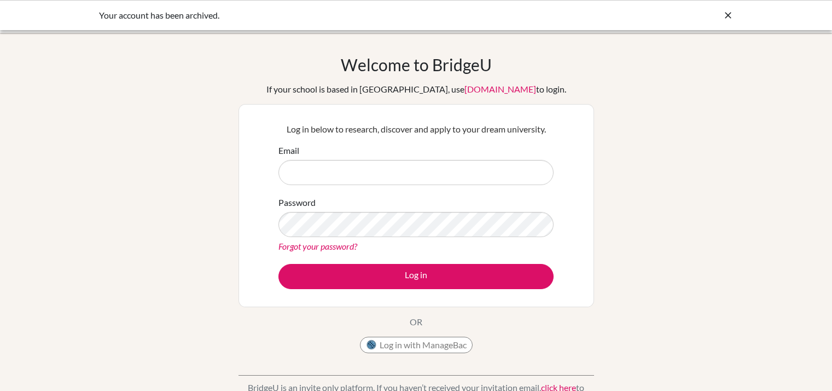 Image resolution: width=832 pixels, height=391 pixels. What do you see at coordinates (416, 345) in the screenshot?
I see `button: Log in with ManageBac` at bounding box center [416, 345].